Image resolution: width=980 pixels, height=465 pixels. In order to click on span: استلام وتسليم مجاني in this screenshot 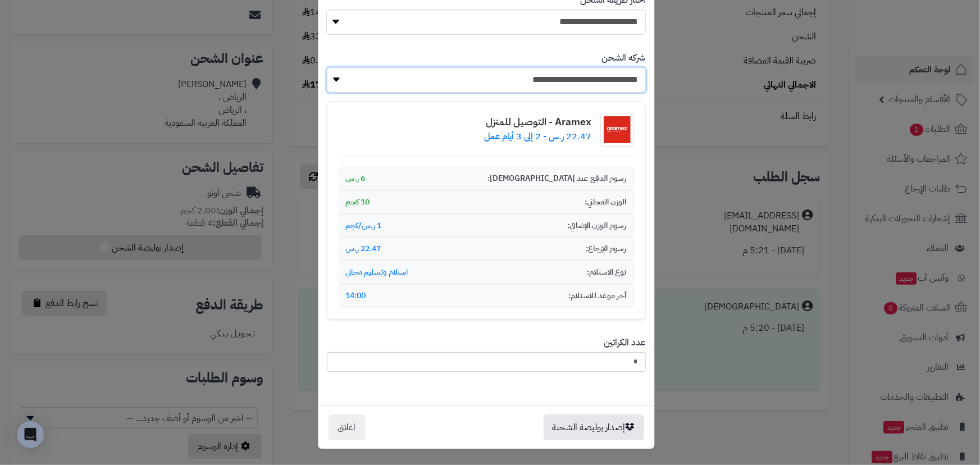, I will do `click(376, 273)`.